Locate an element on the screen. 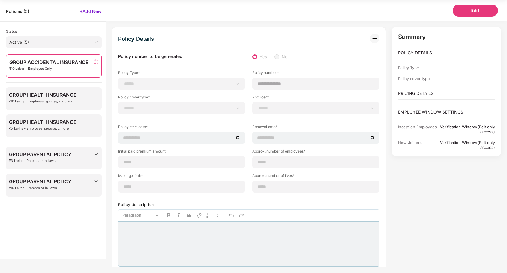 The height and width of the screenshot is (273, 507). label: Policy Type* is located at coordinates (182, 74).